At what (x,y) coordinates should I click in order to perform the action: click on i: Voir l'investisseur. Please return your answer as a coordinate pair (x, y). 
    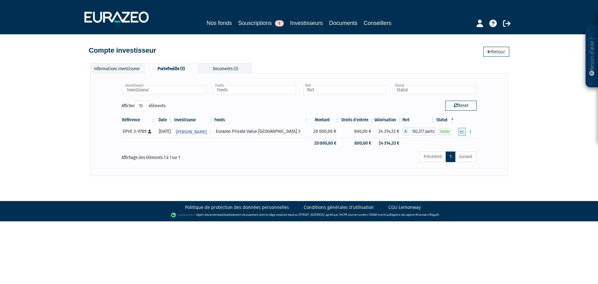
    Looking at the image, I should click on (210, 132).